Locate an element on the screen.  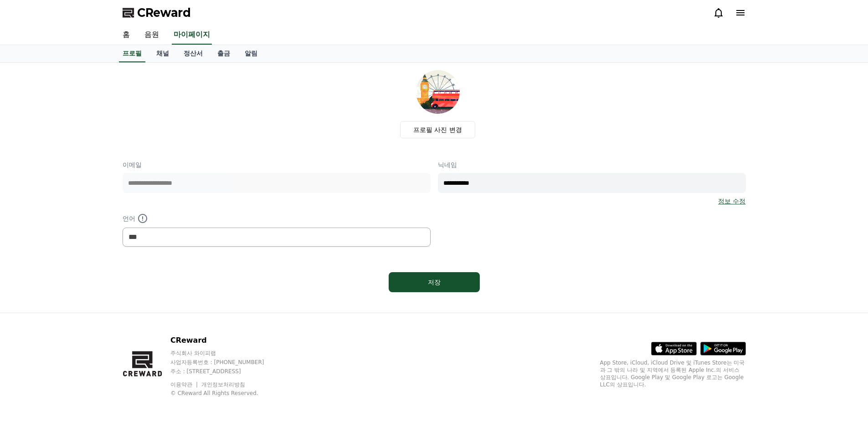
a: 이용약관 is located at coordinates (185, 385).